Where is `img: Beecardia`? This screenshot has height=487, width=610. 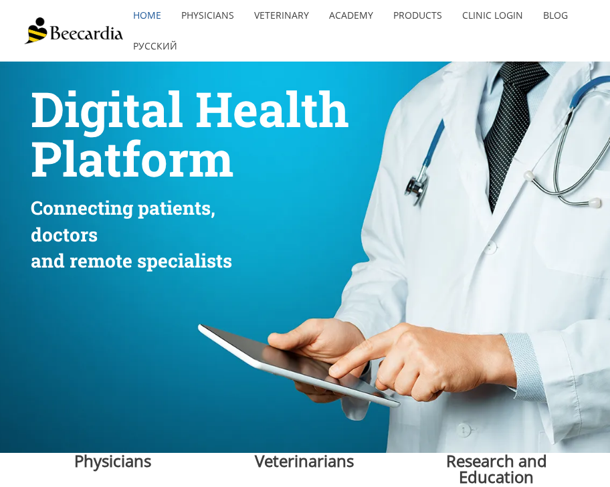
img: Beecardia is located at coordinates (73, 31).